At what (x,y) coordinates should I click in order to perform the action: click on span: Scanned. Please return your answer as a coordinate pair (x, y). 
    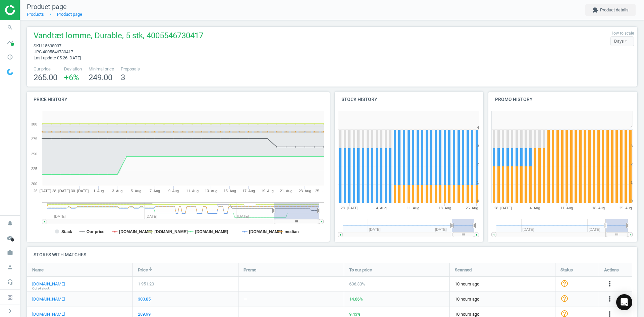
    Looking at the image, I should click on (463, 270).